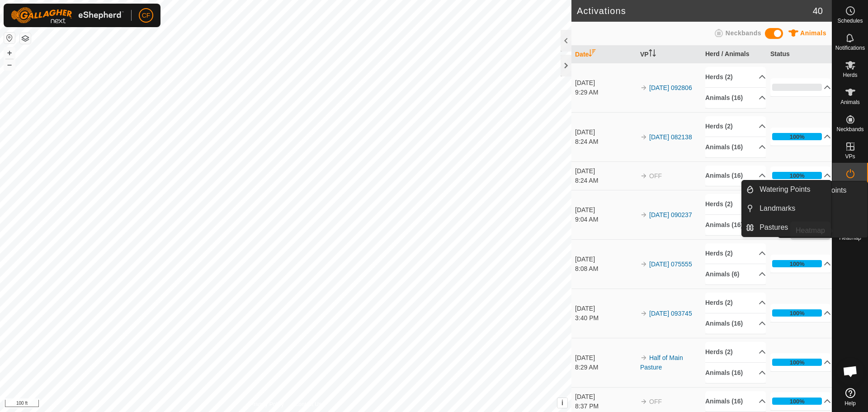 The height and width of the screenshot is (412, 868). I want to click on button: Map Layers, so click(25, 39).